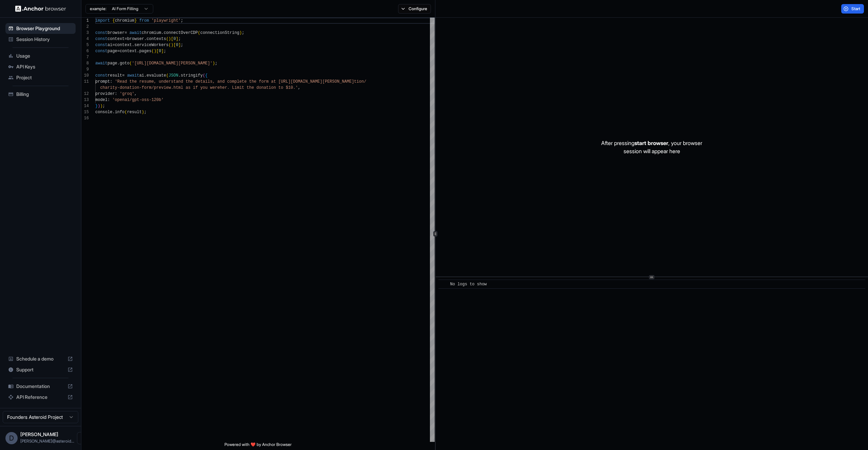  I want to click on span: david@asteroid.ai, so click(47, 440).